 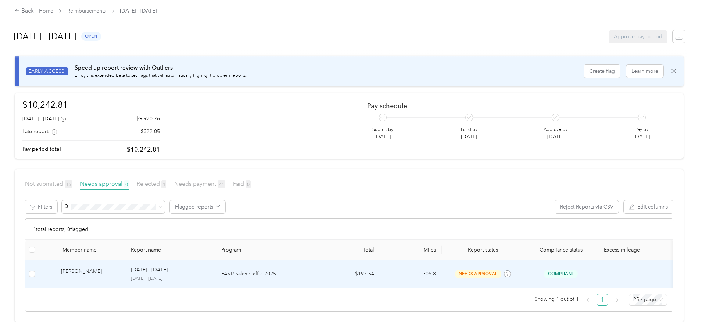 What do you see at coordinates (242, 183) in the screenshot?
I see `span: Paid` at bounding box center [242, 183].